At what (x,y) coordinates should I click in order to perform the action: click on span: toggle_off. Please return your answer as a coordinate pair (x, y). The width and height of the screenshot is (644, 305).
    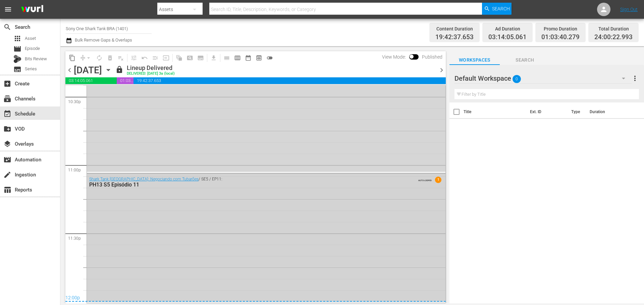
    Looking at the image, I should click on (270, 58).